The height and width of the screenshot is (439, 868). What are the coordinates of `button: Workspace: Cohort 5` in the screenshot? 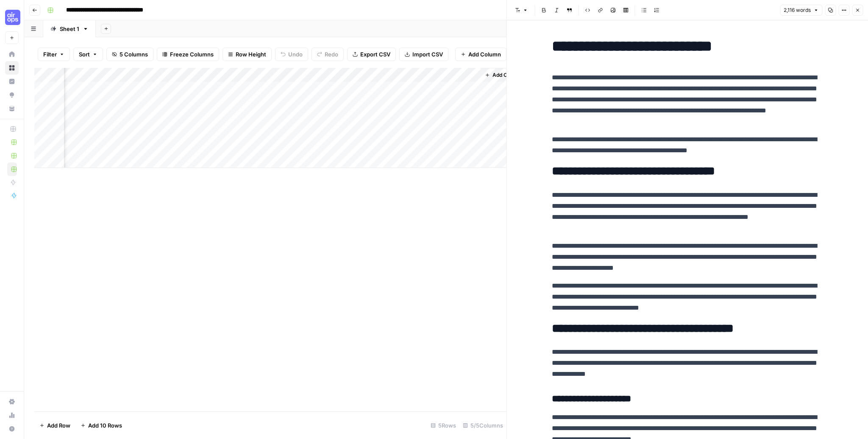 It's located at (12, 17).